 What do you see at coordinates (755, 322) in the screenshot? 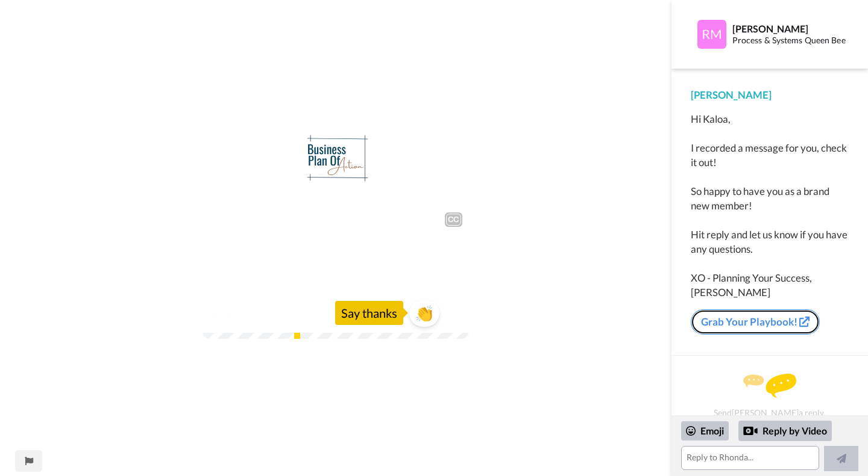
I see `a: Grab Your Playbook!` at bounding box center [755, 322].